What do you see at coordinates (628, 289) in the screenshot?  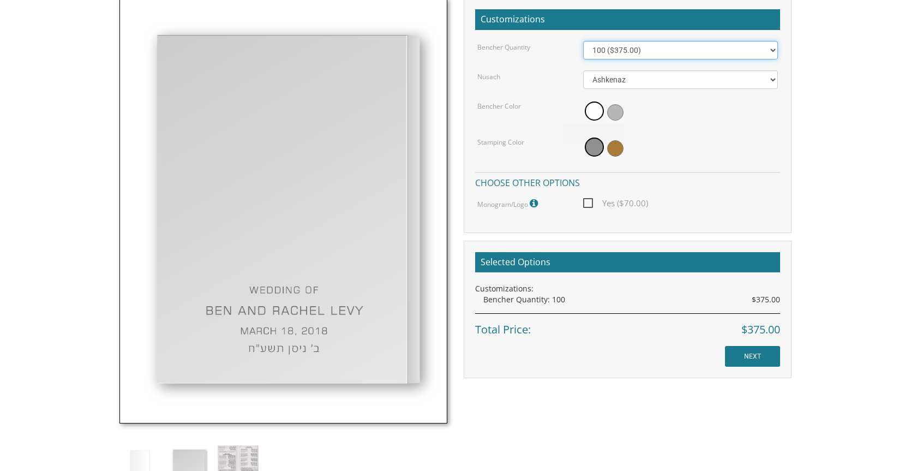 I see `div: Customizations:` at bounding box center [628, 289].